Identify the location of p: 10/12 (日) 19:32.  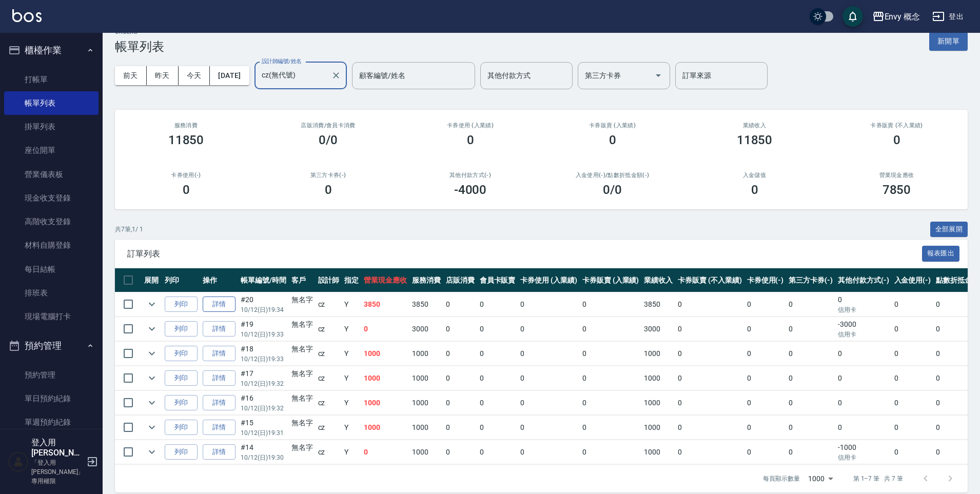
(263, 408).